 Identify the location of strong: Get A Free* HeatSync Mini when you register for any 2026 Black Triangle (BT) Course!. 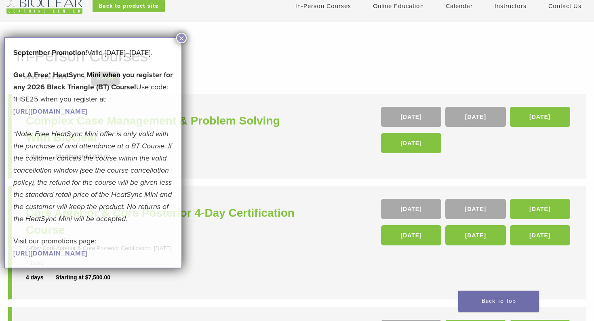
(93, 81).